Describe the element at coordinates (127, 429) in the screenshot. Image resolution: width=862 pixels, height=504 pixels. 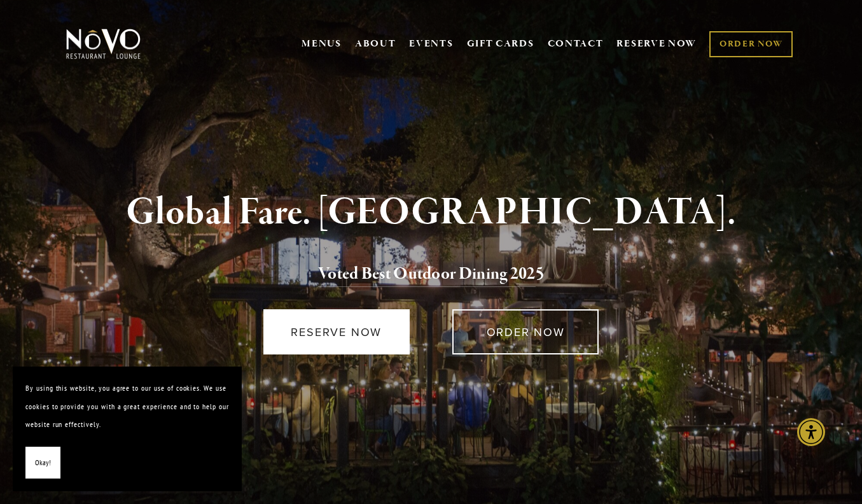
I see `section: Cookie banner` at that location.